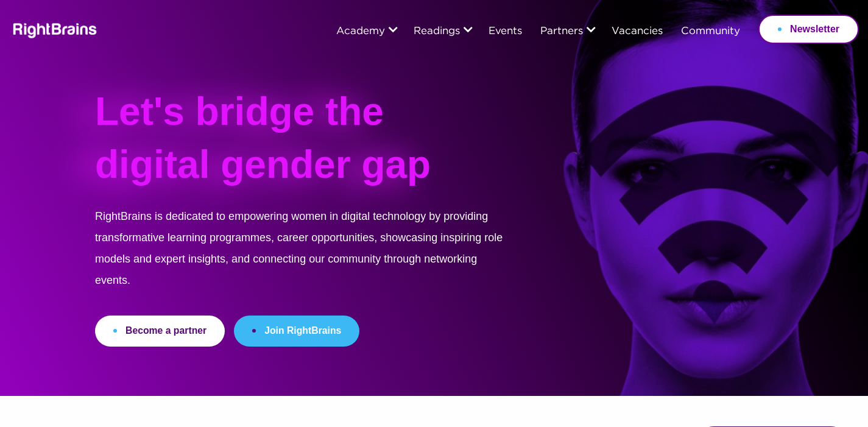  What do you see at coordinates (300, 261) in the screenshot?
I see `p: RightBrains is dedicated to empowering women in digital technology by providing transformative le...` at bounding box center [300, 261].